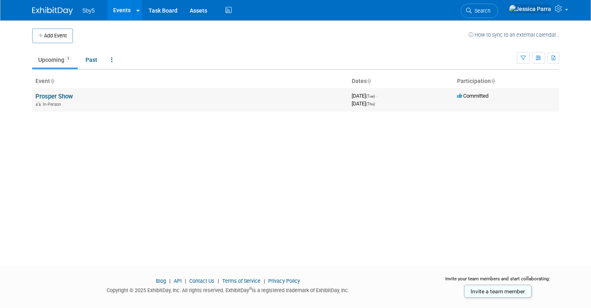 The width and height of the screenshot is (591, 308). I want to click on span: (Thu), so click(371, 104).